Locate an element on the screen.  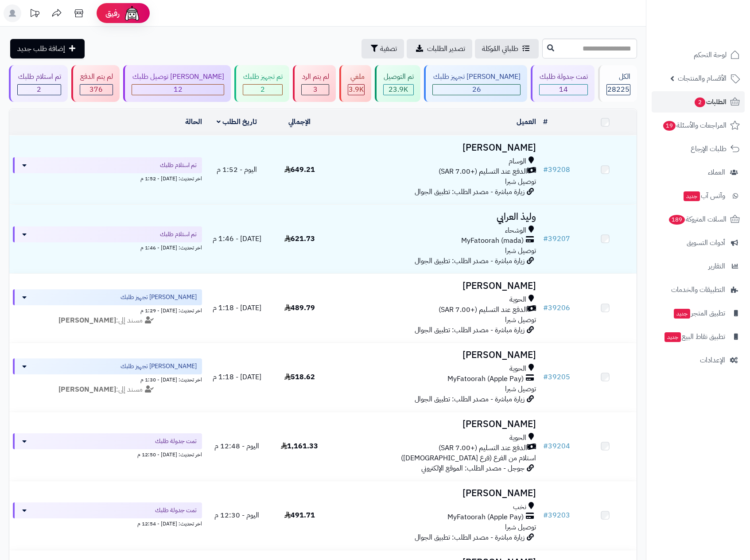
a: أدوات التسويق is located at coordinates (698, 243).